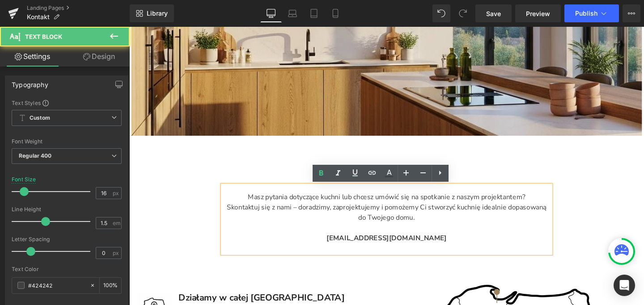  I want to click on button: More, so click(631, 13).